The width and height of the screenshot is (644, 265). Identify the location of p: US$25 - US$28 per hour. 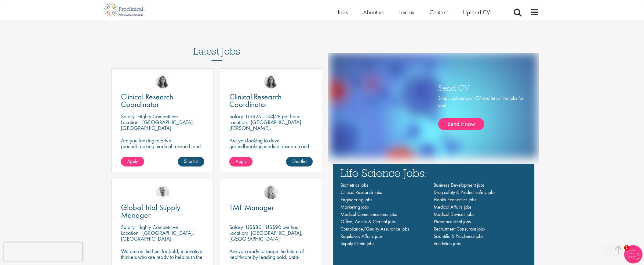
(272, 116).